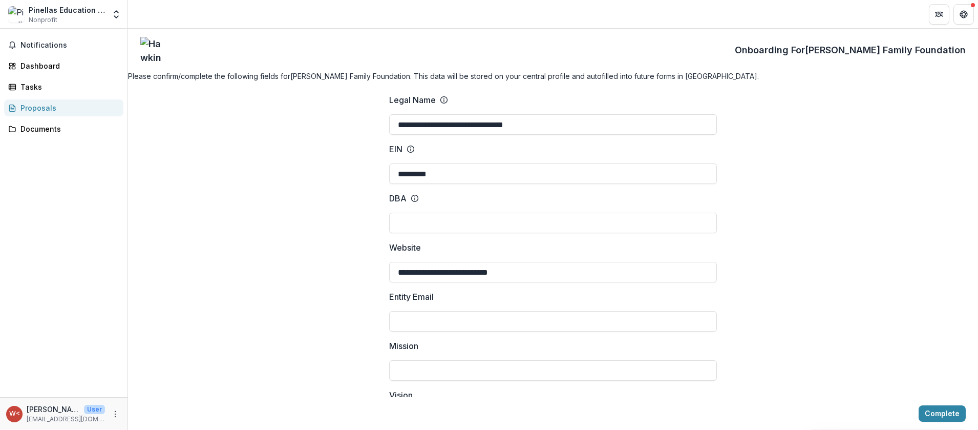  I want to click on img: Pinellas Education Foundation, Inc, so click(16, 14).